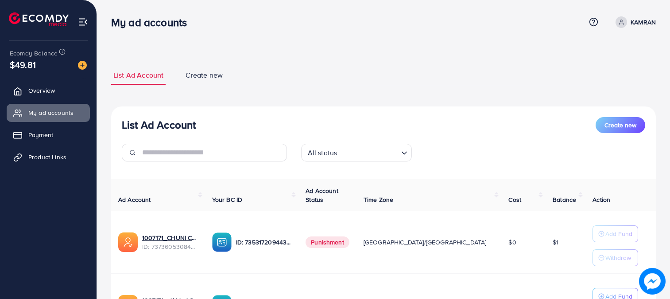 This screenshot has width=670, height=299. Describe the element at coordinates (512, 242) in the screenshot. I see `span: $0` at that location.